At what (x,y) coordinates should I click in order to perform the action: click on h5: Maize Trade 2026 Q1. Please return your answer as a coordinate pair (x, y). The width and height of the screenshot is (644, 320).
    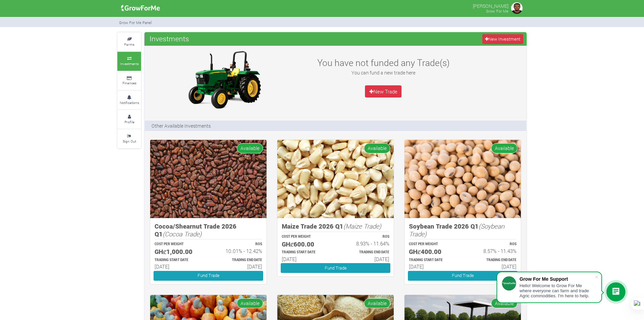
    Looking at the image, I should click on (336, 226).